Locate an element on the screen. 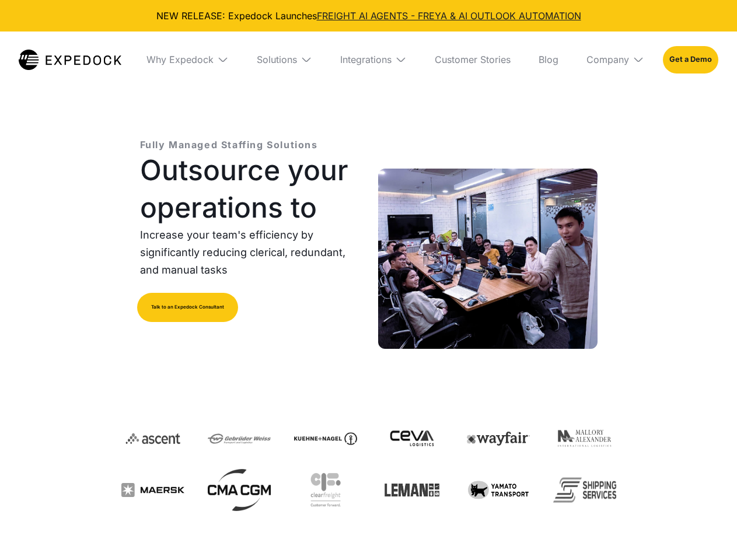  a: FREIGHT AI AGENTS - FREYA & AI OUTLOOK AUTOMATION is located at coordinates (449, 15).